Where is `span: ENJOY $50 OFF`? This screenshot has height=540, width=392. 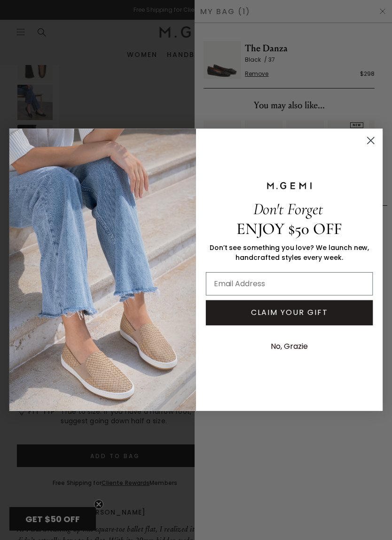 span: ENJOY $50 OFF is located at coordinates (289, 229).